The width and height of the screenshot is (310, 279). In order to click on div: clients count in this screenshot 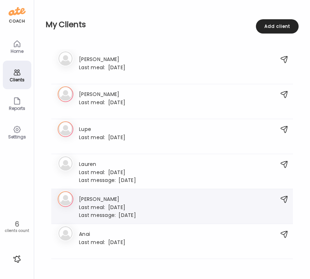, I will do `click(17, 230)`.